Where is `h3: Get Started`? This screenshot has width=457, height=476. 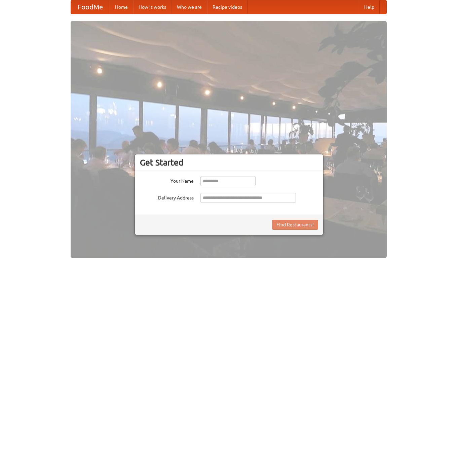 h3: Get Started is located at coordinates (229, 163).